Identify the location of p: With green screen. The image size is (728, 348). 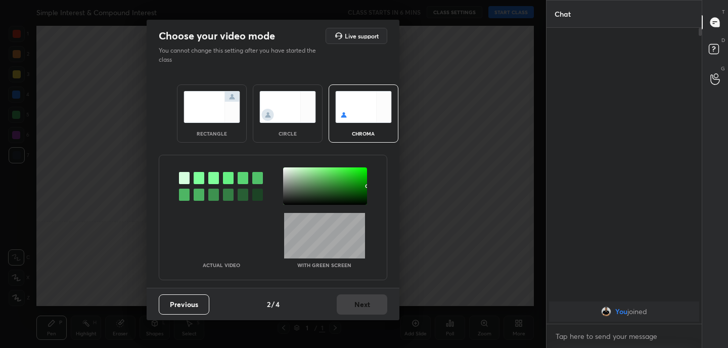
(324, 265).